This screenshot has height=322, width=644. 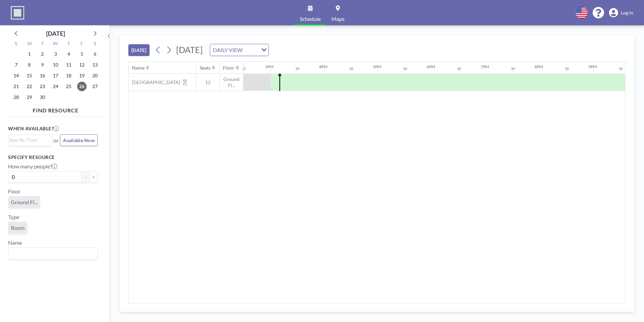 I want to click on div: 6PM, so click(x=430, y=67).